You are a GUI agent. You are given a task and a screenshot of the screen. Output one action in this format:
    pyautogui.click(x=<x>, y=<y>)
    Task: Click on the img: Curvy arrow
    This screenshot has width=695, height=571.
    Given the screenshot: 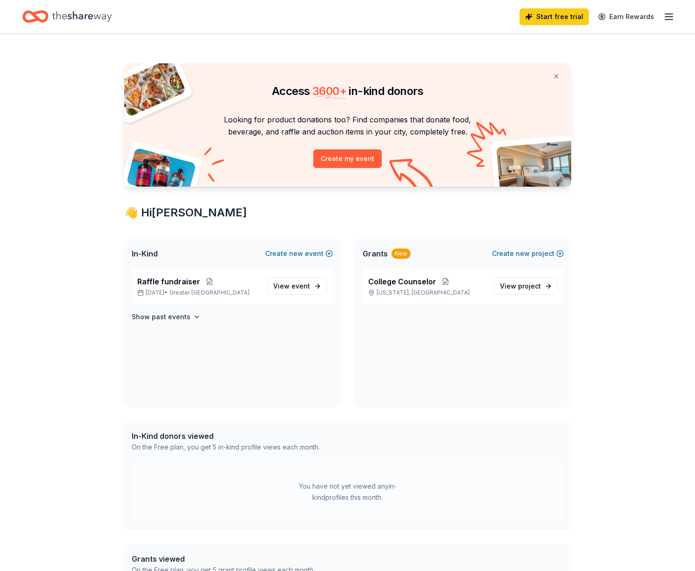 What is the action you would take?
    pyautogui.click(x=412, y=176)
    